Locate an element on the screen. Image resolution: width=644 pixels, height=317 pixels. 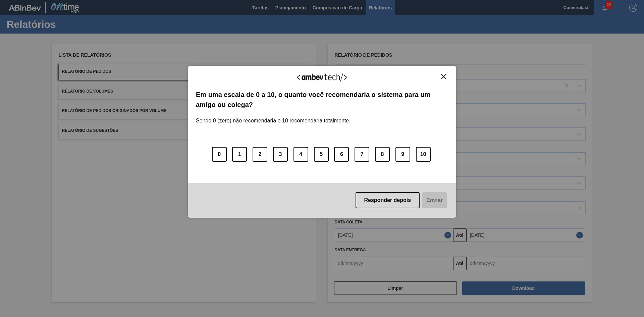
button: 0 is located at coordinates (220, 155).